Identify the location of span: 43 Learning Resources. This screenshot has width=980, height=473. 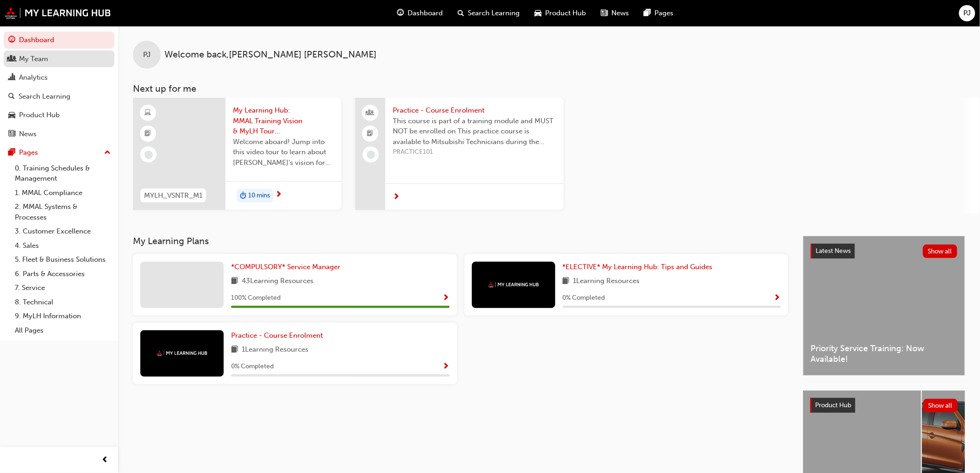
(277, 281).